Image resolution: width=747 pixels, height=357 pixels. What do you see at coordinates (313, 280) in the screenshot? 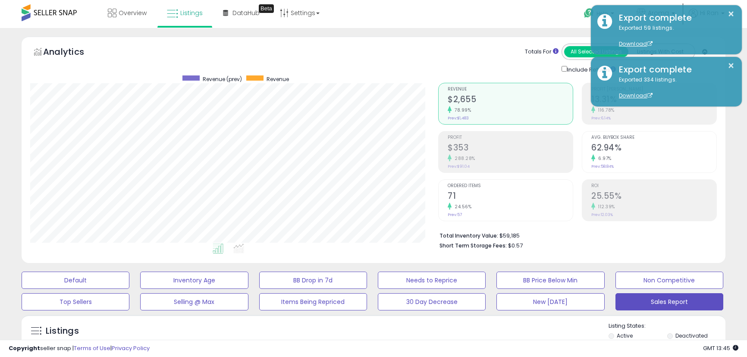
I see `button: BB Drop in 7d` at bounding box center [313, 280].